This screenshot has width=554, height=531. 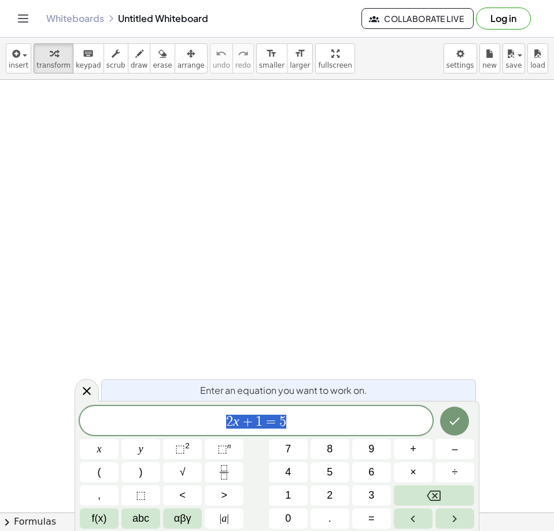 I want to click on button: Left arrow, so click(x=413, y=518).